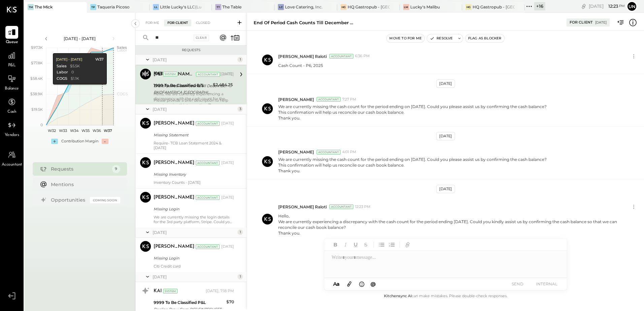 This screenshot has height=311, width=644. What do you see at coordinates (12, 129) in the screenshot?
I see `a: Vendors` at bounding box center [12, 129].